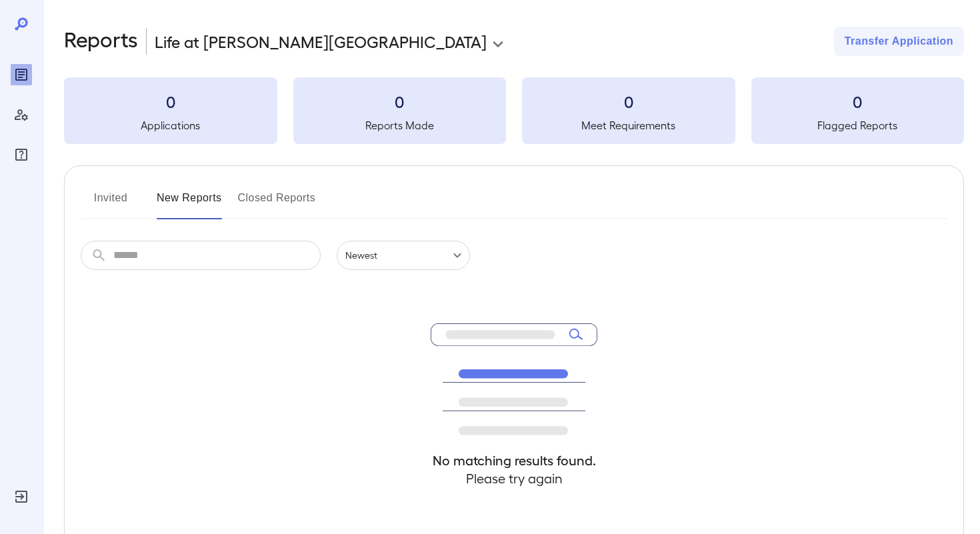 The image size is (980, 534). I want to click on h4: No matching results found., so click(514, 460).